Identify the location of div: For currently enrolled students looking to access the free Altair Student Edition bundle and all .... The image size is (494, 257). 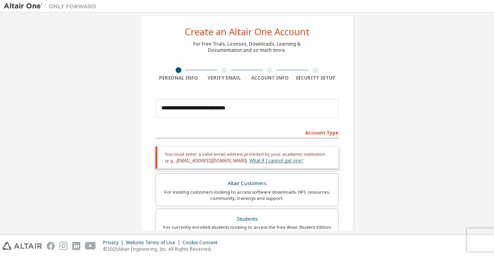
(247, 230).